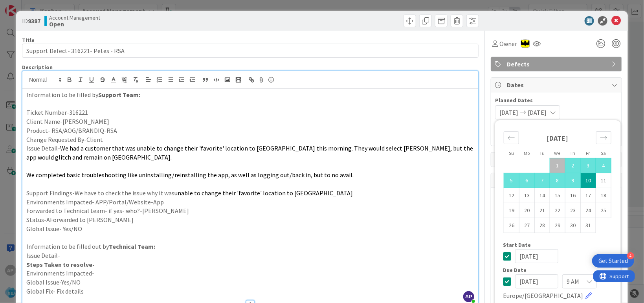  Describe the element at coordinates (631, 256) in the screenshot. I see `div: 4` at that location.